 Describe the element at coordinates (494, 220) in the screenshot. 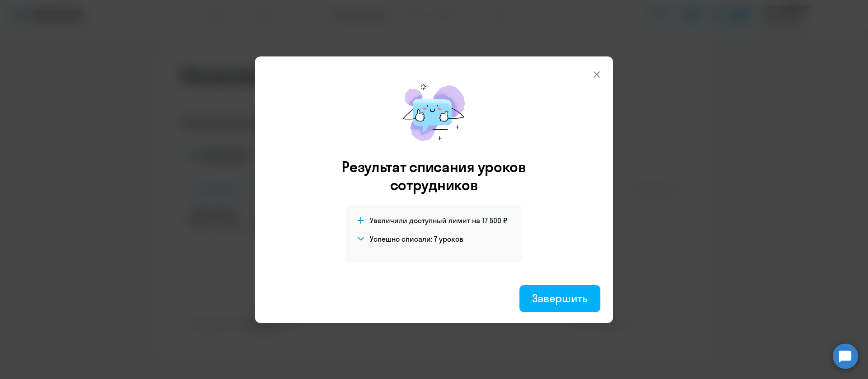

I see `span: 17 500 ₽` at that location.